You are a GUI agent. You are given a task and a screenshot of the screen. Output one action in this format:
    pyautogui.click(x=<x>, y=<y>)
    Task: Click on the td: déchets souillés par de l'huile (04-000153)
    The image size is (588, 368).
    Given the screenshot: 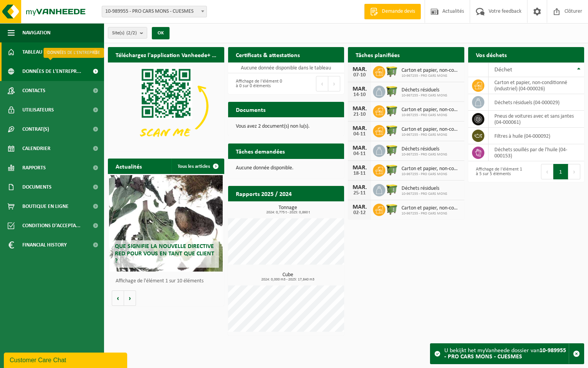 What is the action you would take?
    pyautogui.click(x=537, y=153)
    